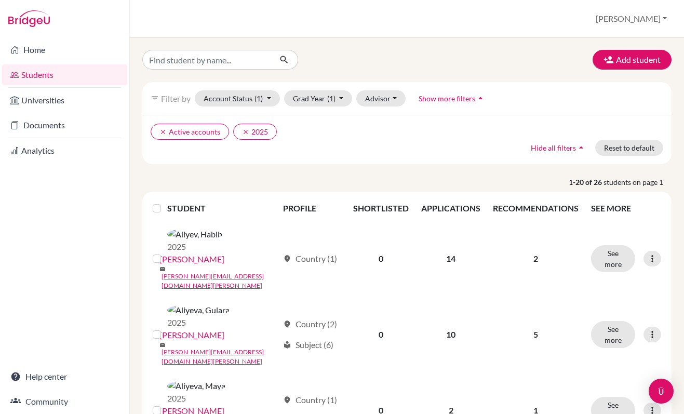 Image resolution: width=684 pixels, height=414 pixels. Describe the element at coordinates (176, 98) in the screenshot. I see `span: Filter by` at that location.